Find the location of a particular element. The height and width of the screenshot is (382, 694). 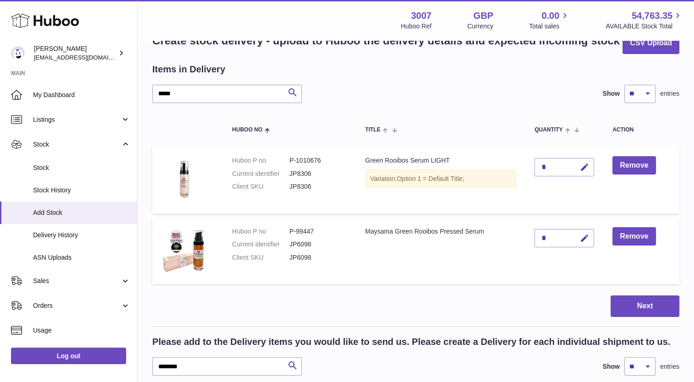

span: 0.00 is located at coordinates (550, 16).